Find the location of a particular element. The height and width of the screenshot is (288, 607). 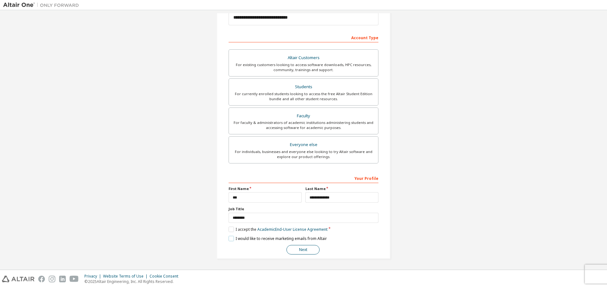

p: © 2025 Altair Engineering, Inc. All Rights Reserved. is located at coordinates (133, 281).